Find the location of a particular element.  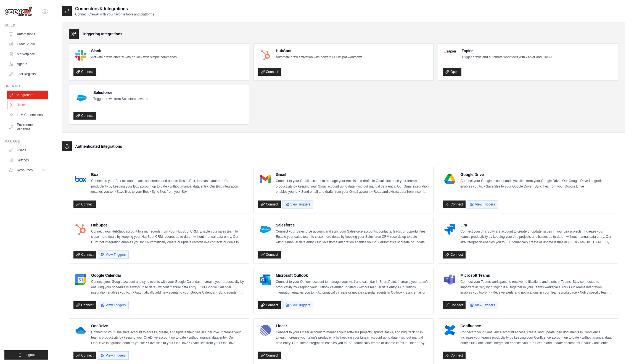

a: LLM Connections is located at coordinates (27, 115).